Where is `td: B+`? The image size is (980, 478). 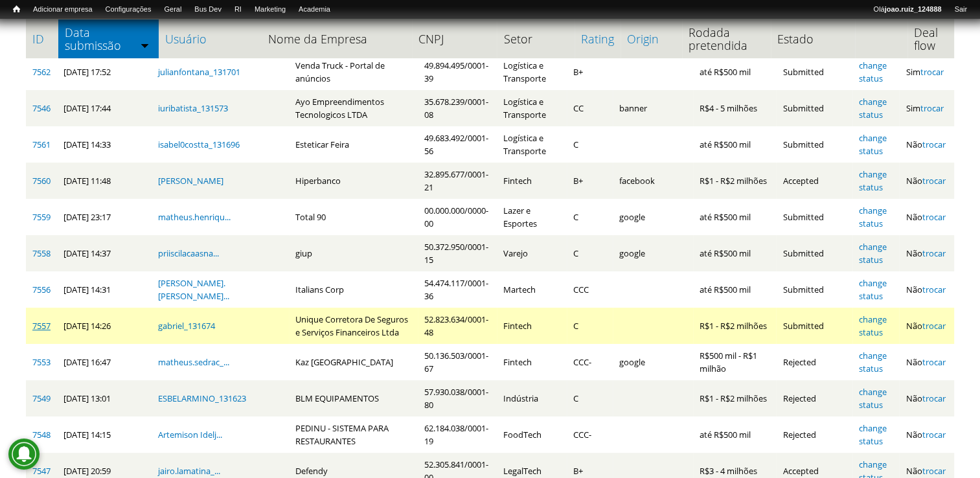
td: B+ is located at coordinates (589, 181).